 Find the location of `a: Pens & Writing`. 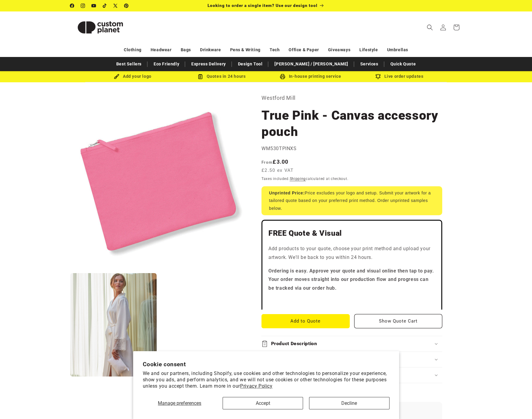

a: Pens & Writing is located at coordinates (245, 50).